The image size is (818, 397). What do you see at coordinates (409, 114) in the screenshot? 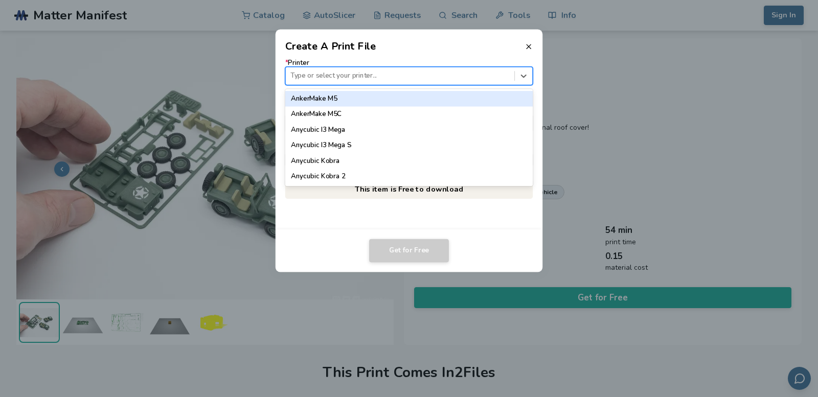
I see `div: AnkerMake M5C` at bounding box center [409, 114].